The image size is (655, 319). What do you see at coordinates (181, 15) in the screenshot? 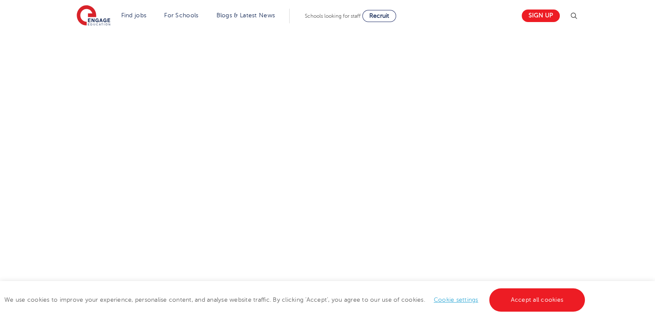
I see `a: For Schools` at bounding box center [181, 15].